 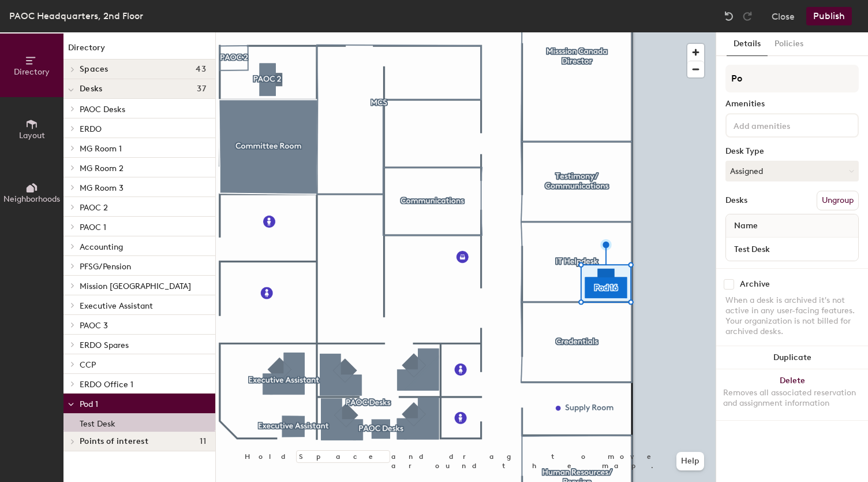 I want to click on span: PAOC 1, so click(x=93, y=227).